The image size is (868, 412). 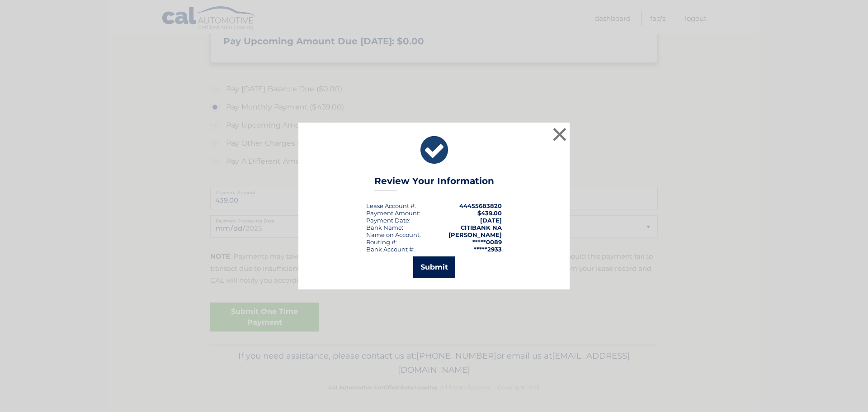 I want to click on div: Name on Account:, so click(x=393, y=235).